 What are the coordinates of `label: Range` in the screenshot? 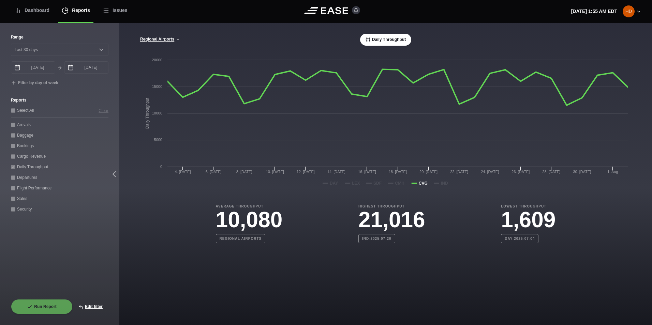 It's located at (60, 37).